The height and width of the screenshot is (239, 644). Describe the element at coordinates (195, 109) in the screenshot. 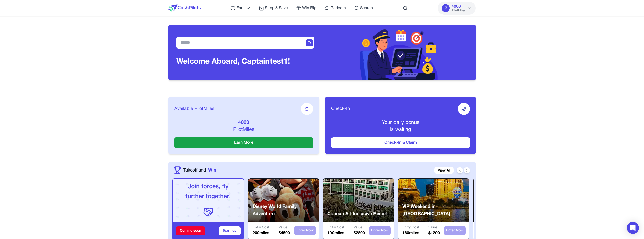

I see `span: Available PilotMiles` at that location.